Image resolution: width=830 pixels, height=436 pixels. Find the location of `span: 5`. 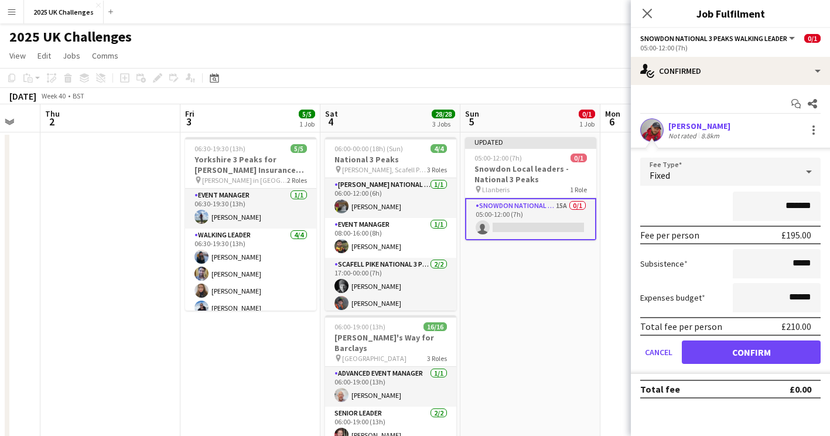

span: 5 is located at coordinates (471, 121).